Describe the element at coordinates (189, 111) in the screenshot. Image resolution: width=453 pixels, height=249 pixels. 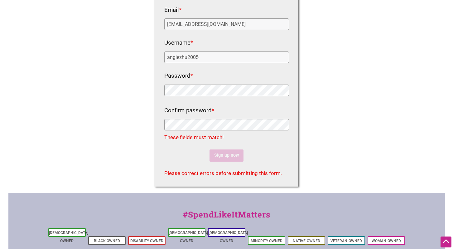
I see `label: Confirm password` at that location.